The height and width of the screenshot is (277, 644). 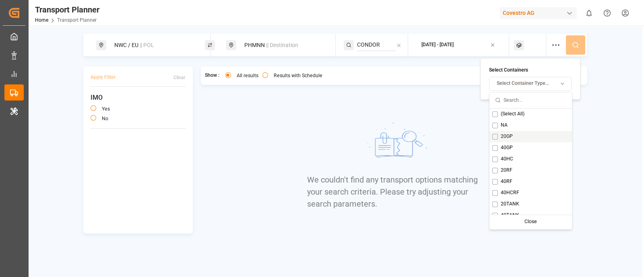 I want to click on div: NWC / EU, so click(x=153, y=45).